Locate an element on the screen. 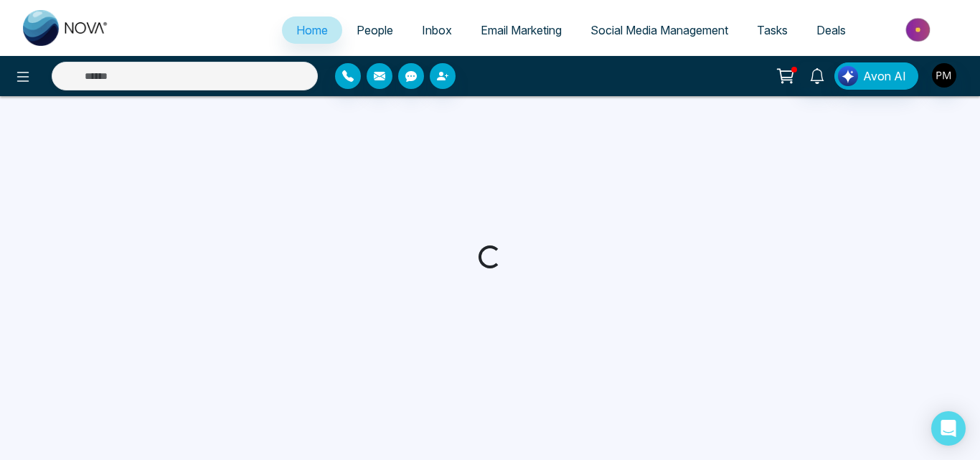  span: People is located at coordinates (374, 30).